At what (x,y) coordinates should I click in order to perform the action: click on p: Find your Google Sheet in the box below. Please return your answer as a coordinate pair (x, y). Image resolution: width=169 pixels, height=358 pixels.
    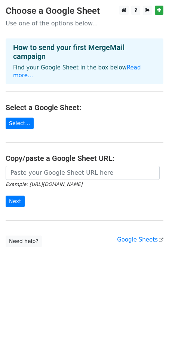
    Looking at the image, I should click on (84, 72).